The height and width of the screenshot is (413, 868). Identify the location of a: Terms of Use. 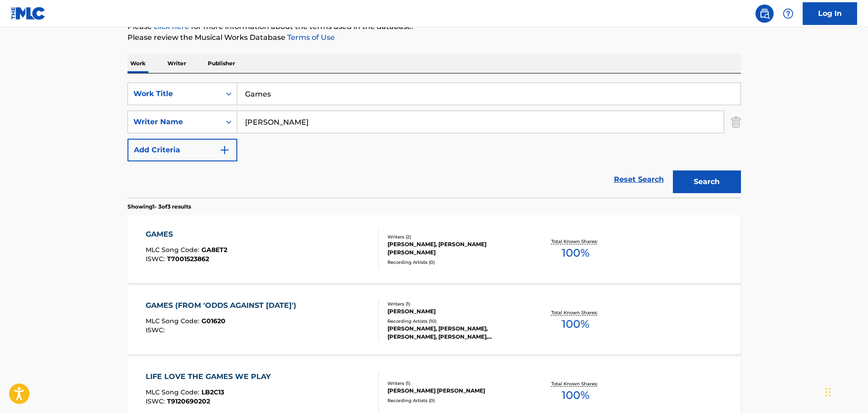
(310, 37).